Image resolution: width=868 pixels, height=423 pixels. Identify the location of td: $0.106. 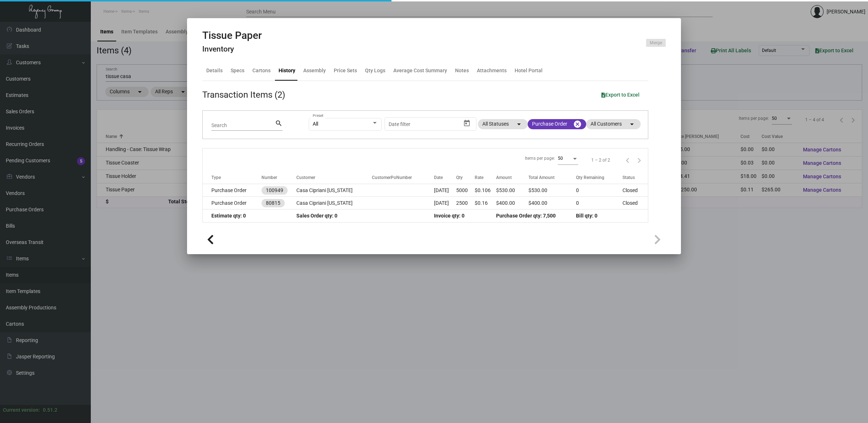
(485, 190).